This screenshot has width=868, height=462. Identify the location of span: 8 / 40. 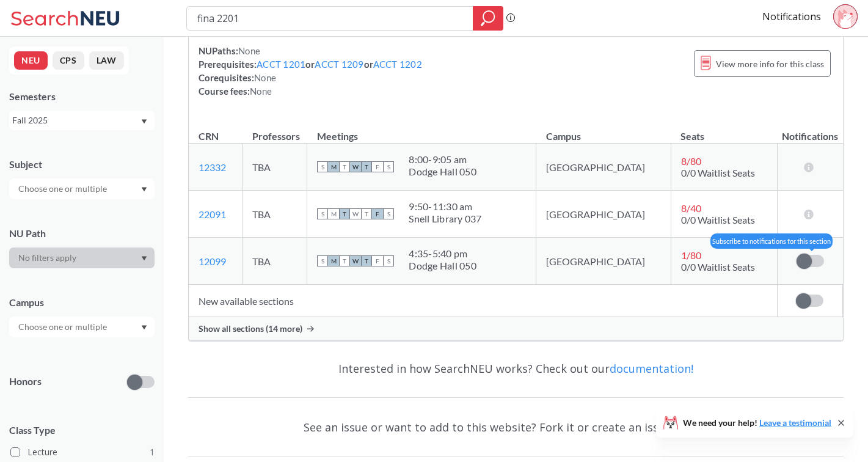
(691, 208).